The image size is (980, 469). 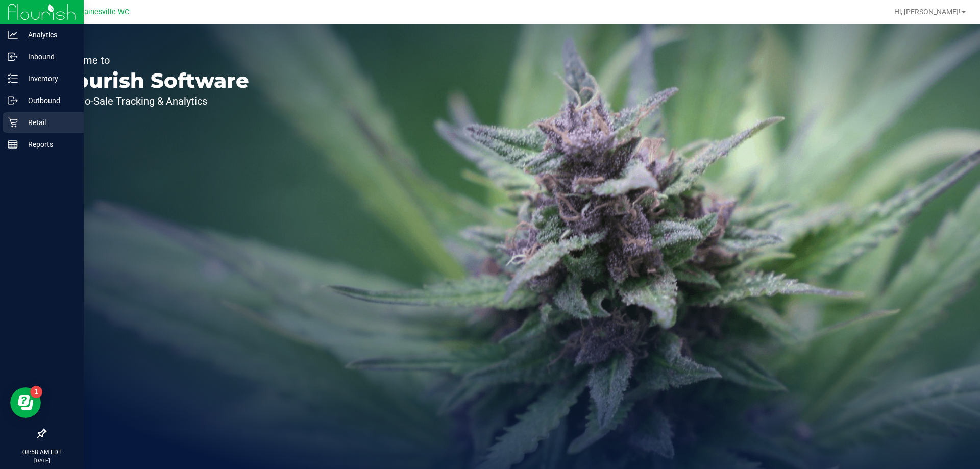 What do you see at coordinates (48, 56) in the screenshot?
I see `p: Inbound` at bounding box center [48, 56].